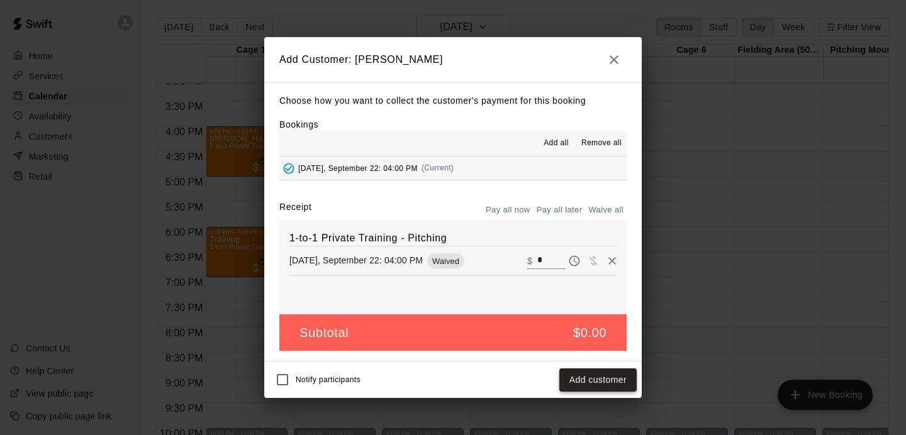  Describe the element at coordinates (574, 260) in the screenshot. I see `span: Pay later` at that location.